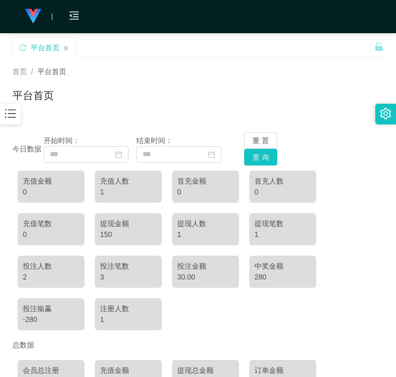 The height and width of the screenshot is (377, 396). What do you see at coordinates (261, 157) in the screenshot?
I see `button: 查 询` at bounding box center [261, 157].